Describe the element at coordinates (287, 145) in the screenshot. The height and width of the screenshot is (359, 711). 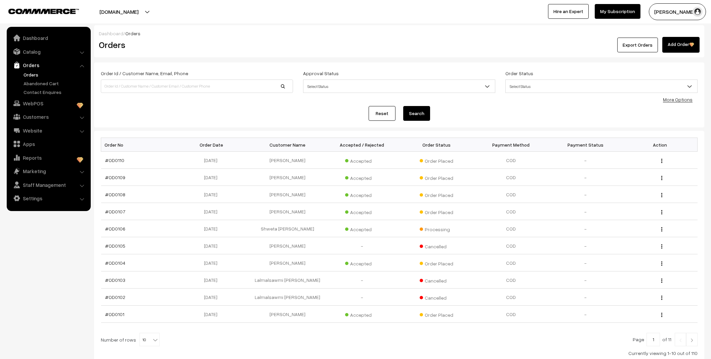
I see `th: Customer Name` at that location.